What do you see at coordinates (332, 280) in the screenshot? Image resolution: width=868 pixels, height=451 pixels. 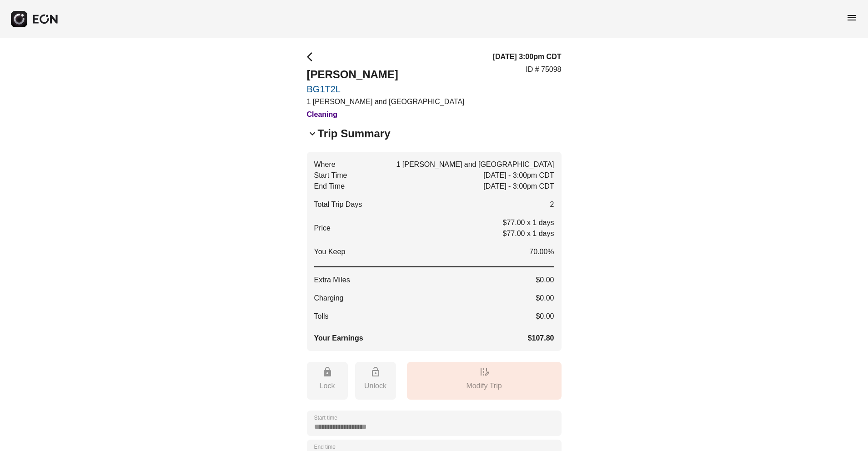 I see `span: Extra Miles` at bounding box center [332, 280].